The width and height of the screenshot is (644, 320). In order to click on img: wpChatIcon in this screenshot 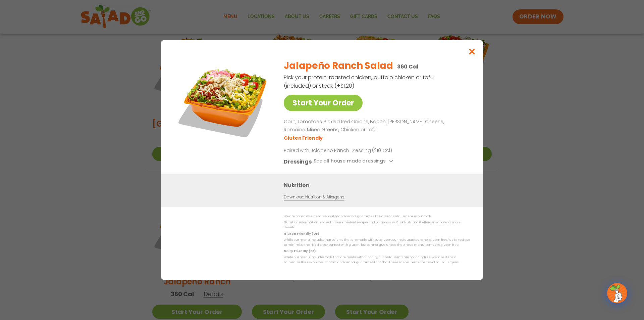, I will do `click(617, 293)`.